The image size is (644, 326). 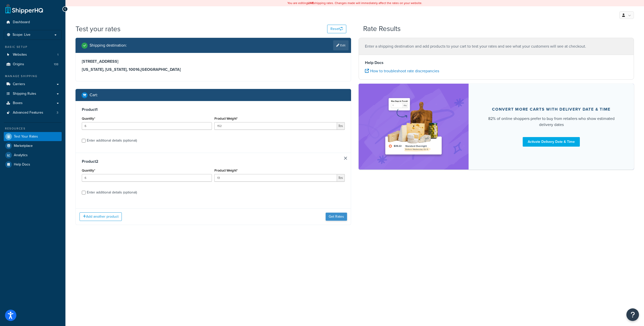 What do you see at coordinates (19, 64) in the screenshot?
I see `span: Origins` at bounding box center [19, 64].